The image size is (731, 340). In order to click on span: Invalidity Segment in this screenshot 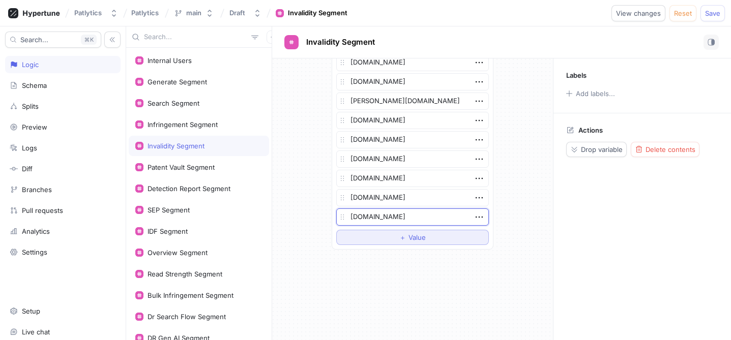, I will do `click(340, 42)`.